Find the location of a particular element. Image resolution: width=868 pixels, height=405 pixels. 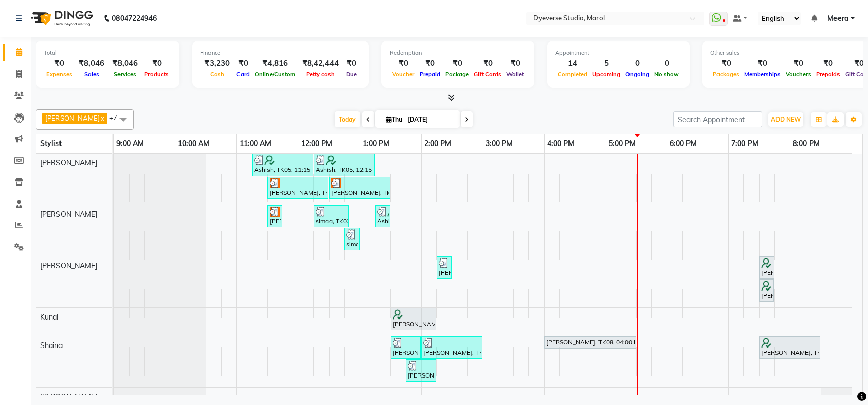

a: 6:00 PM is located at coordinates (683, 144).